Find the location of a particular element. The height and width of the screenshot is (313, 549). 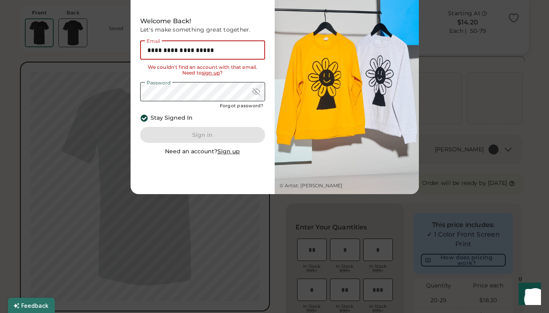

div: Password is located at coordinates (159, 83).